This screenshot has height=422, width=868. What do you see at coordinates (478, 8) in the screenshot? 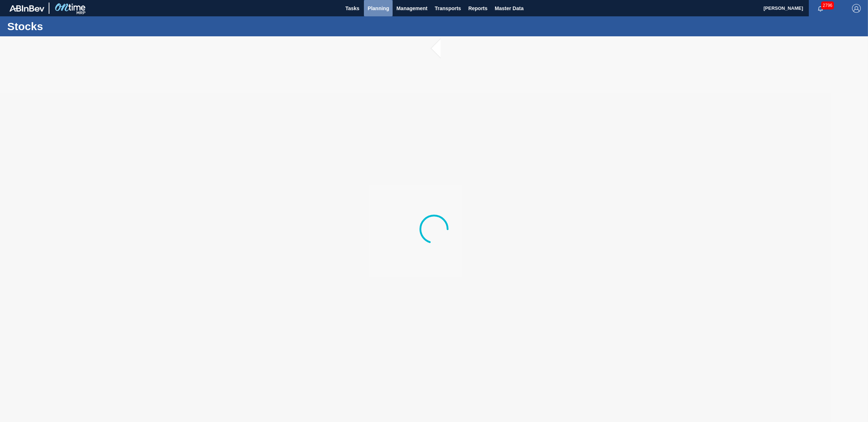
I see `span: Reports` at bounding box center [478, 8].